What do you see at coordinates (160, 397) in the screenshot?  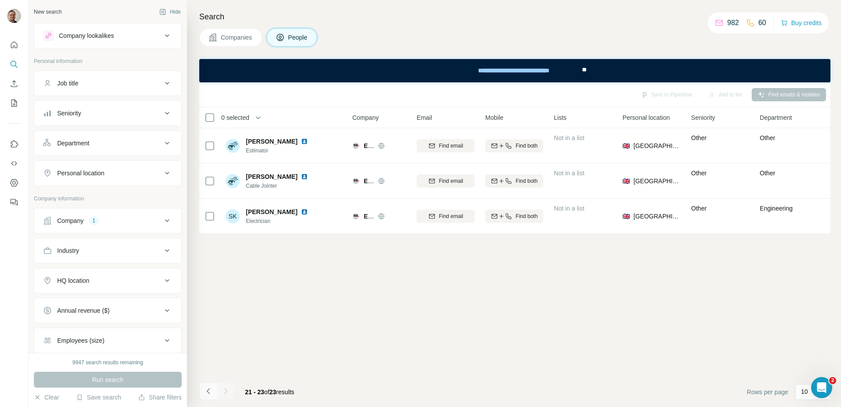 I see `button: Share filters` at bounding box center [160, 397].